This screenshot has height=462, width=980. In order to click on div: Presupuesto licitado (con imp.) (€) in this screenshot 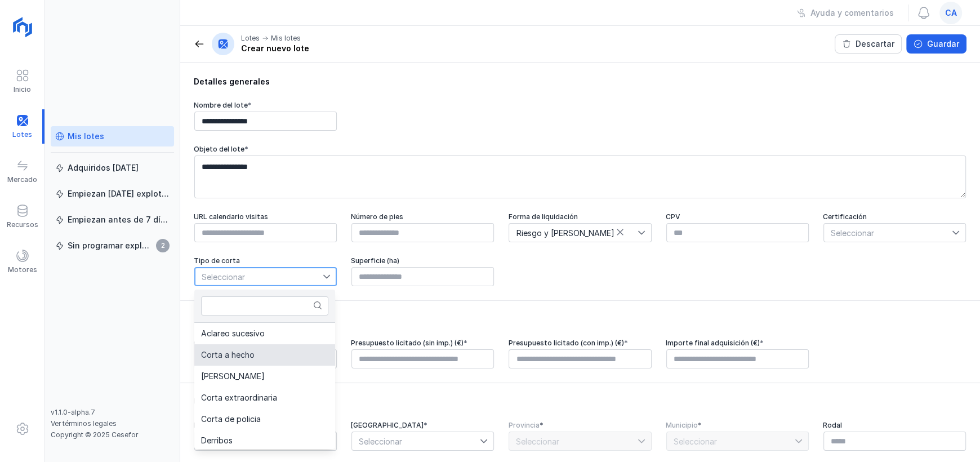, I will do `click(579, 343)`.